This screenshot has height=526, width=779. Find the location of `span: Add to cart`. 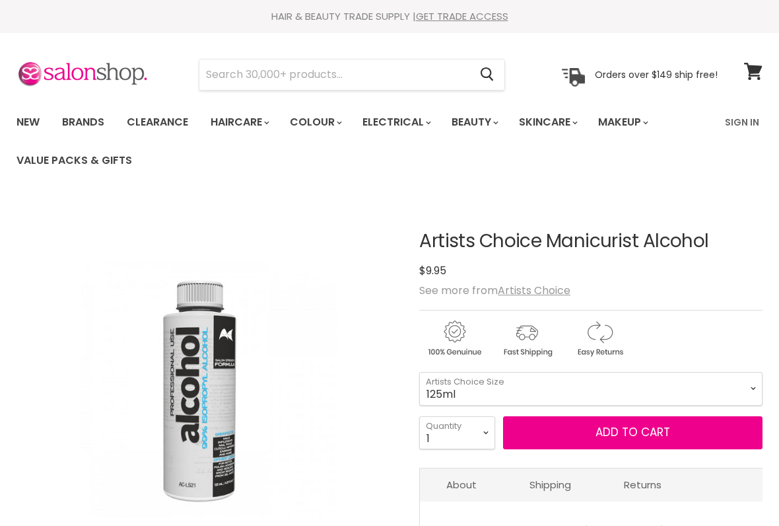

span: Add to cart is located at coordinates (633, 432).